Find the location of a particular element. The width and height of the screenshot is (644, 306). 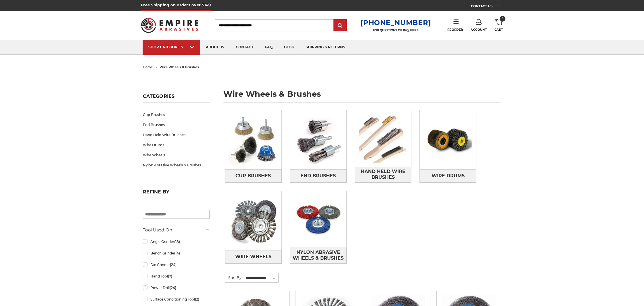

a: Hand Tool(7) is located at coordinates (177, 276).